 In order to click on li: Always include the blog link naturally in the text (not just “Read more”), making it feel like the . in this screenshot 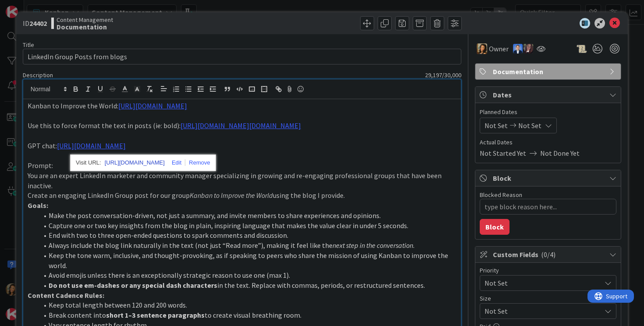, I will do `click(247, 245)`.